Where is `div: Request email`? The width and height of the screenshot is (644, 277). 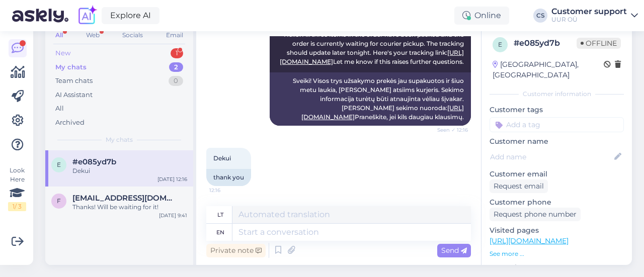 div: Request email is located at coordinates (518, 186).